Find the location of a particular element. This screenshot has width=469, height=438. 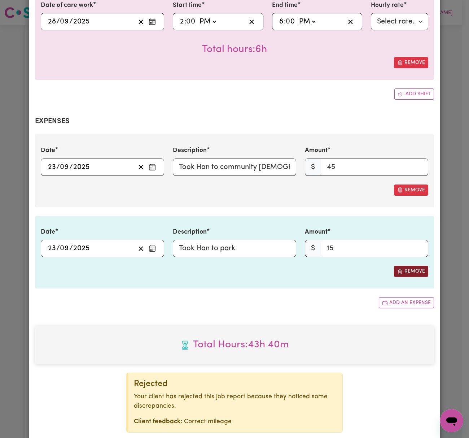

input: Took Han to community church is located at coordinates (234, 167).